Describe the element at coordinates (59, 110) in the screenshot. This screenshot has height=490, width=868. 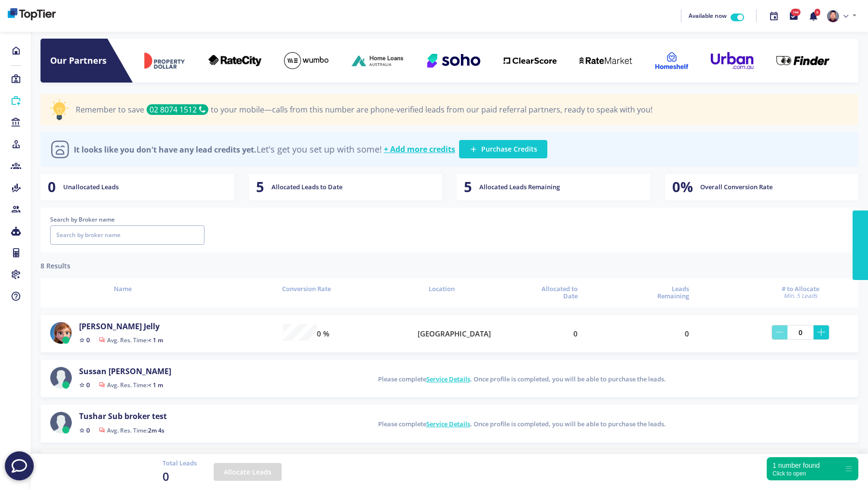
I see `img: idea` at that location.